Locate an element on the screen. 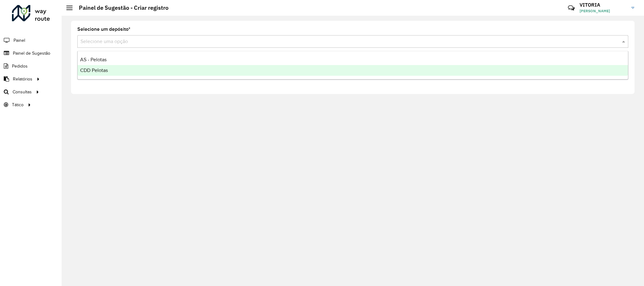 The height and width of the screenshot is (286, 644). span: Painel is located at coordinates (19, 40).